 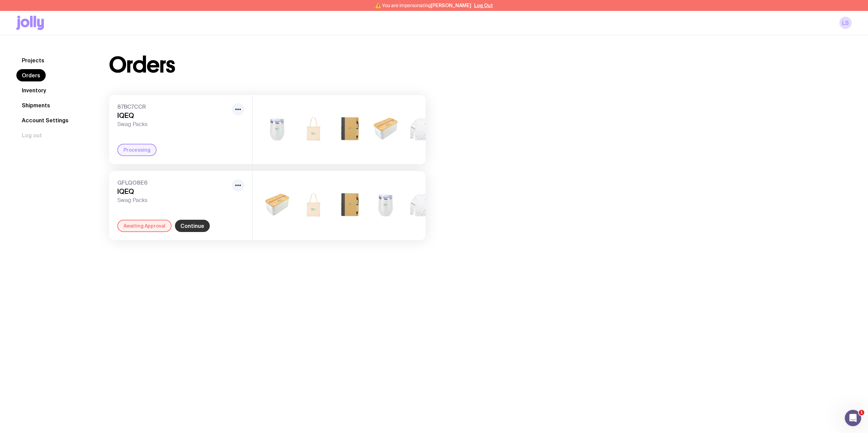 What do you see at coordinates (32, 136) in the screenshot?
I see `button: Log out` at bounding box center [32, 136].